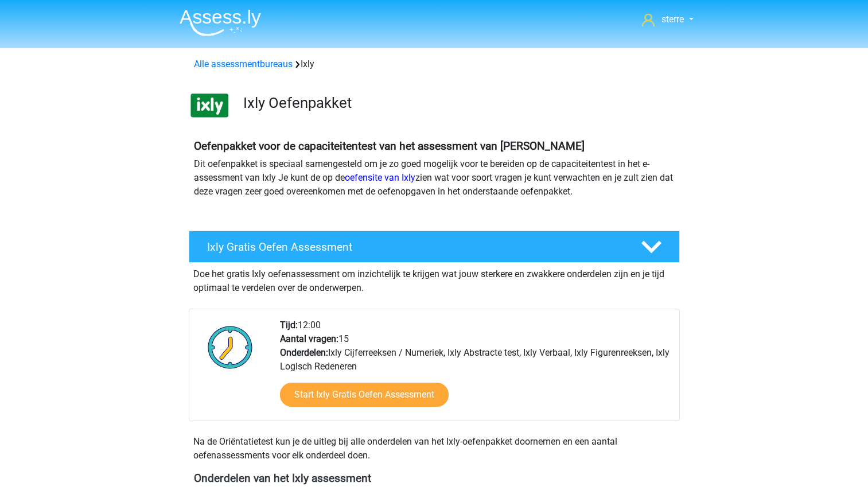  Describe the element at coordinates (434, 478) in the screenshot. I see `h4: Onderdelen van het Ixly assessment` at that location.